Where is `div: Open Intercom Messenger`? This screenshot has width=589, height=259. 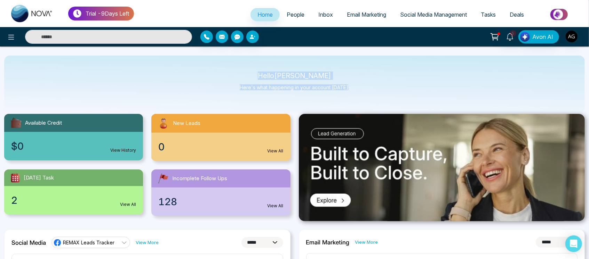 div: Open Intercom Messenger is located at coordinates (573, 244).